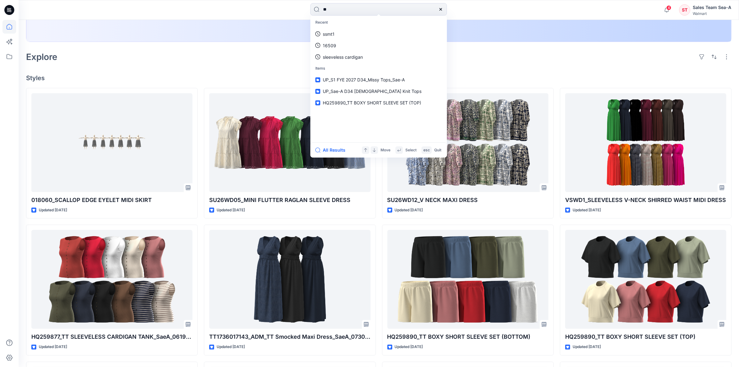  I want to click on a: All Results, so click(332, 150).